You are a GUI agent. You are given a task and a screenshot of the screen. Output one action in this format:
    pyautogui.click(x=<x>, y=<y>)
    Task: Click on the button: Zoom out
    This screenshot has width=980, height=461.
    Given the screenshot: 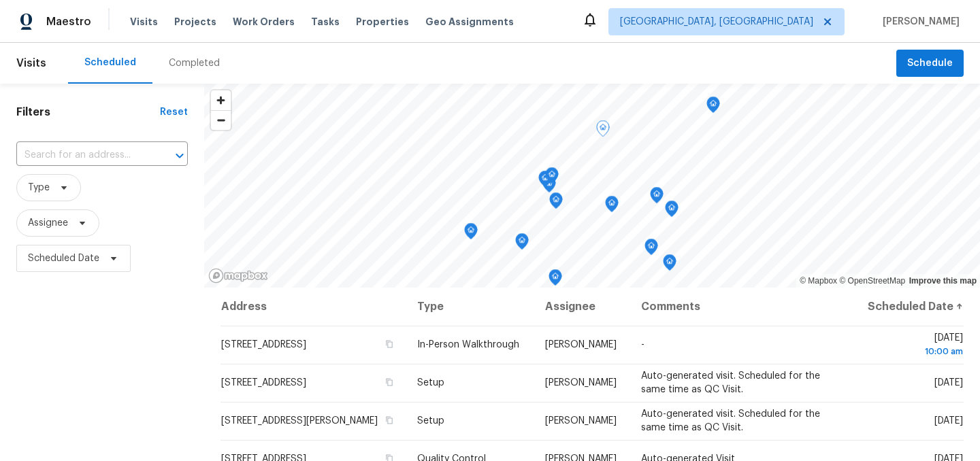 What is the action you would take?
    pyautogui.click(x=220, y=120)
    